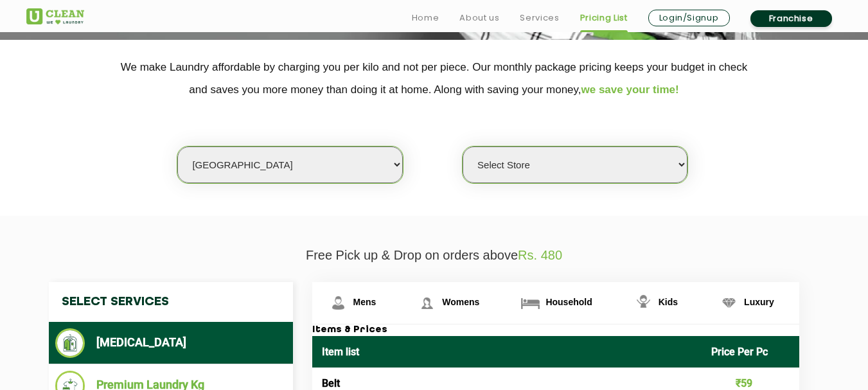  I want to click on img: Household, so click(530, 303).